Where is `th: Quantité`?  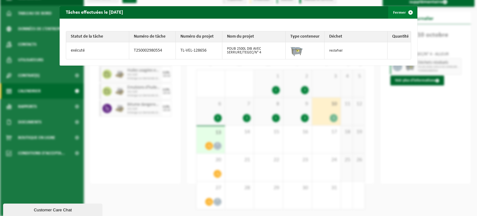
th: Quantité is located at coordinates (399, 37).